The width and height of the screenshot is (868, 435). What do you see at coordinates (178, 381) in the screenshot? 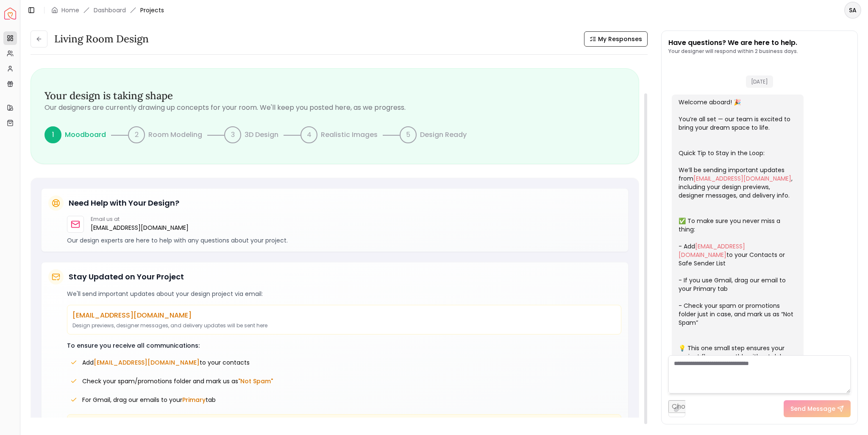
I see `span: Check your spam/promotions folder and mark us as` at bounding box center [178, 381].